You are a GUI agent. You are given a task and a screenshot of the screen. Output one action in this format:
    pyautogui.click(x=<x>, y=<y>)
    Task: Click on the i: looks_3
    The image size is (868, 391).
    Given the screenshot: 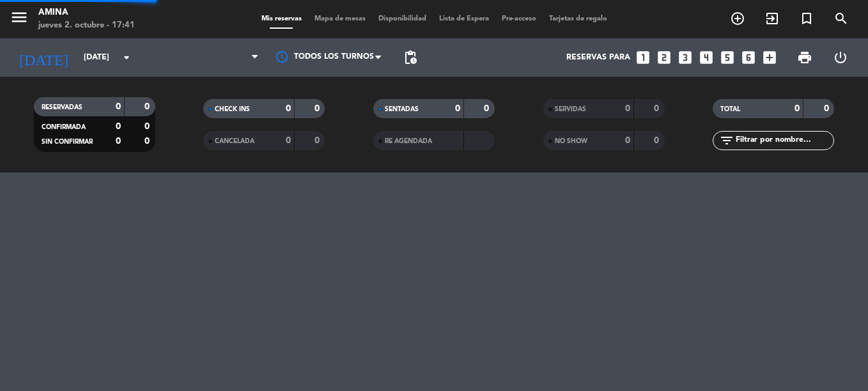 What is the action you would take?
    pyautogui.click(x=685, y=57)
    